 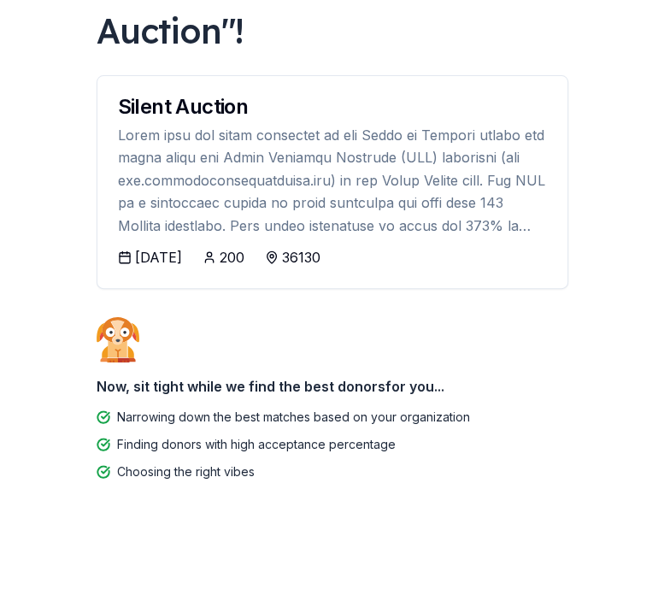 I want to click on div: 36130, so click(x=301, y=257).